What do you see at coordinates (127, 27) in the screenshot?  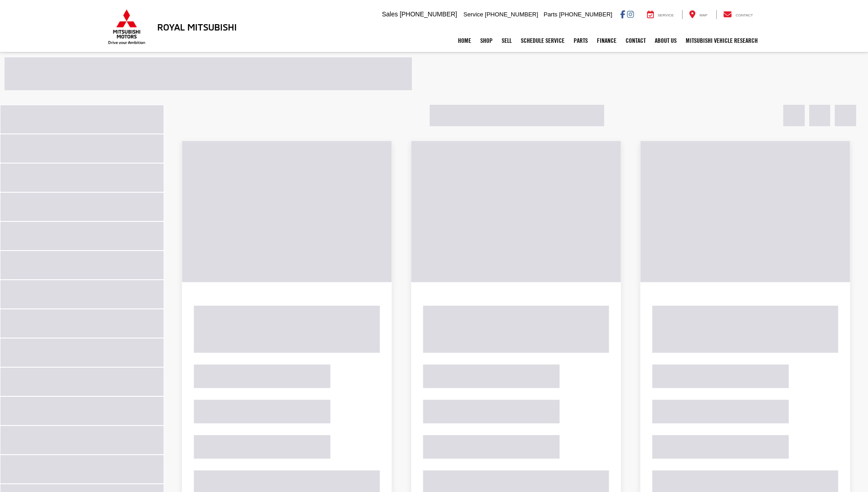 I see `img: Mitsubishi` at bounding box center [127, 27].